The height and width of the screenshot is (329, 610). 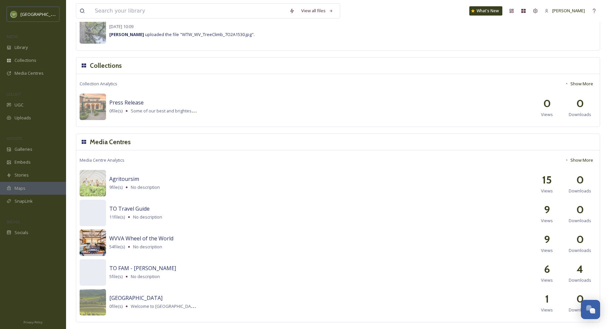 I want to click on span: SnapLink, so click(x=23, y=201).